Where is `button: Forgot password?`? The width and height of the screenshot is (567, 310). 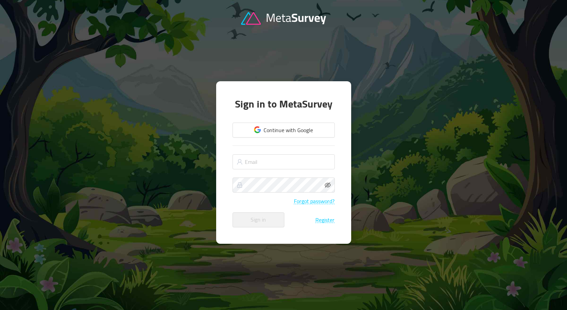
button: Forgot password? is located at coordinates (314, 201).